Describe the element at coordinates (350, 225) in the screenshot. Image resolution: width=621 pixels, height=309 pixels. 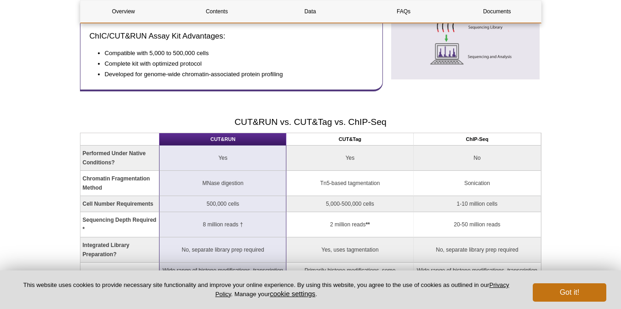
I see `td: 2 million reads` at that location.